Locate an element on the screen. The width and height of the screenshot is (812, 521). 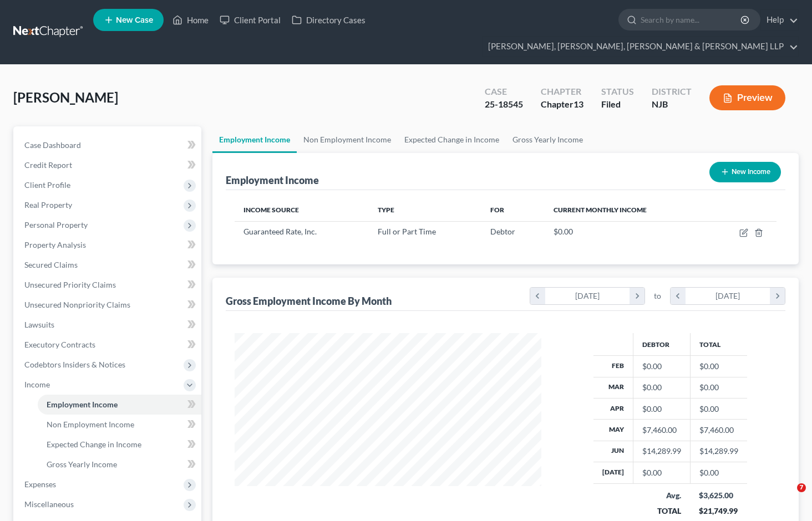
span: Credit Report is located at coordinates (48, 165).